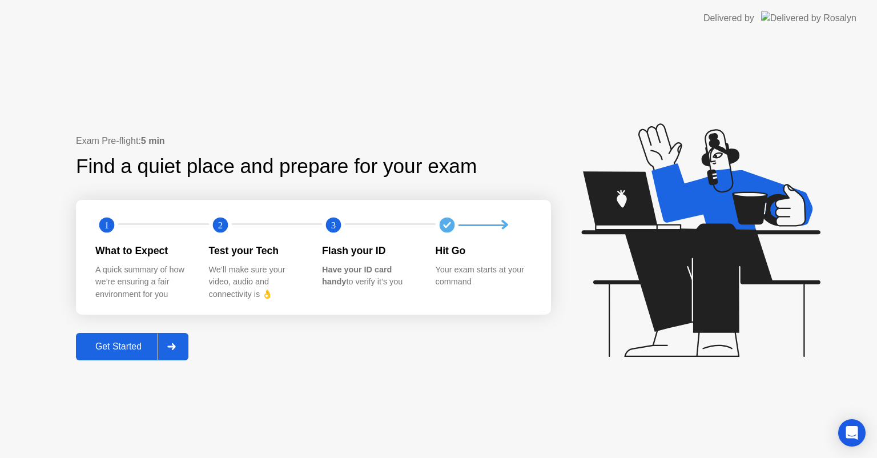  What do you see at coordinates (256, 251) in the screenshot?
I see `div: Test your Tech` at bounding box center [256, 251].